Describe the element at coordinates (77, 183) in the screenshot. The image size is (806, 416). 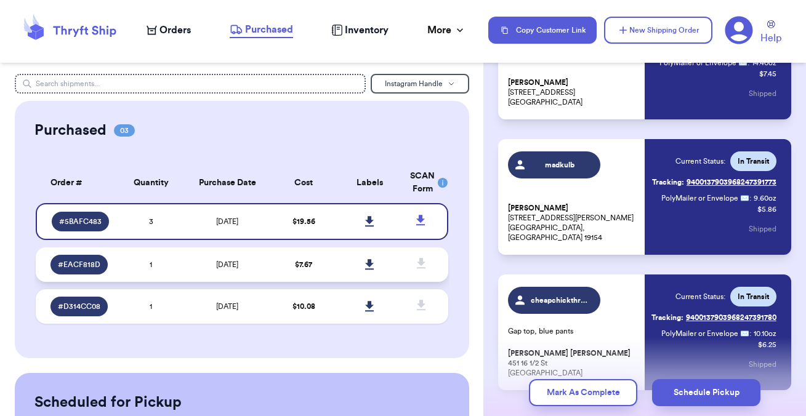
I see `th: Order #` at that location.